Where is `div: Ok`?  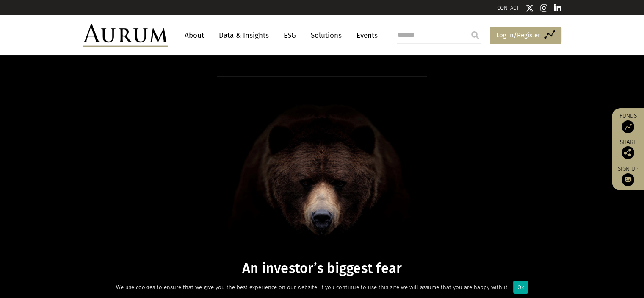 div: Ok is located at coordinates (520, 287).